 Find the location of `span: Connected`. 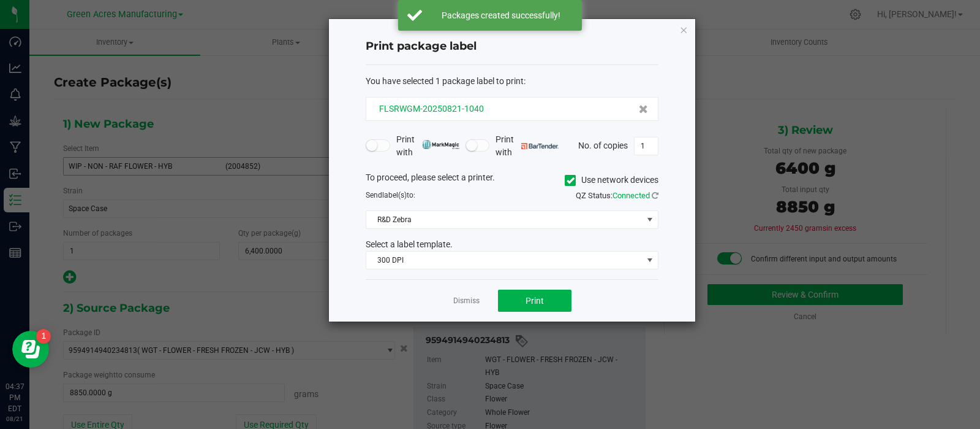

span: Connected is located at coordinates (631, 195).